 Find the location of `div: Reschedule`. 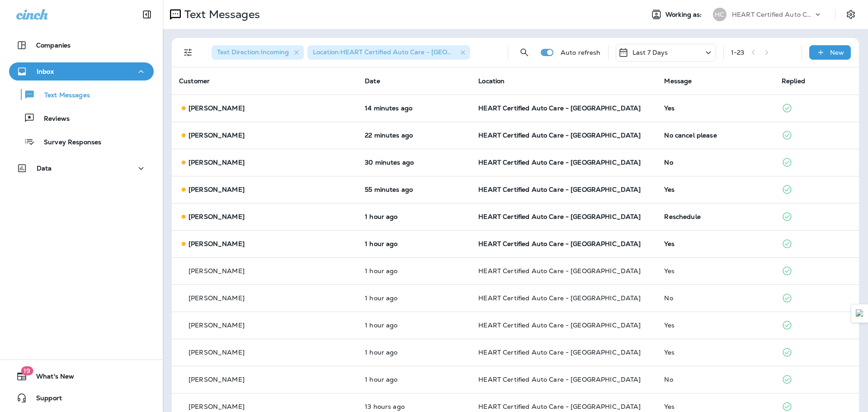

div: Reschedule is located at coordinates (716, 217).